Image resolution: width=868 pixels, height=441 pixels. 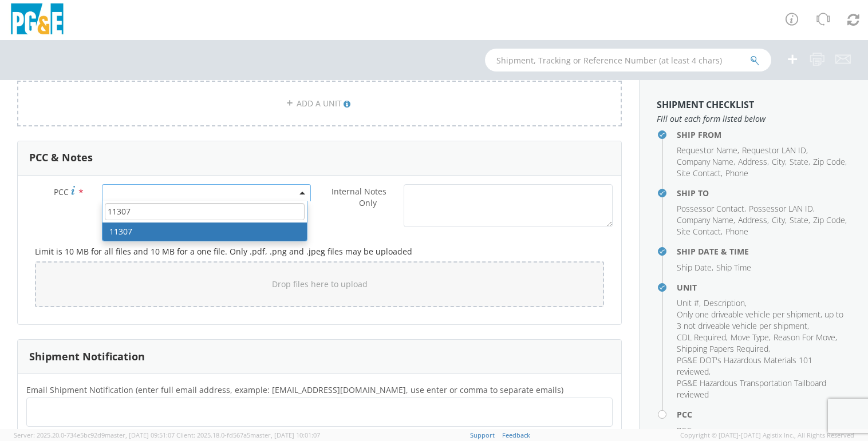 I want to click on span: Ship Time, so click(x=734, y=267).